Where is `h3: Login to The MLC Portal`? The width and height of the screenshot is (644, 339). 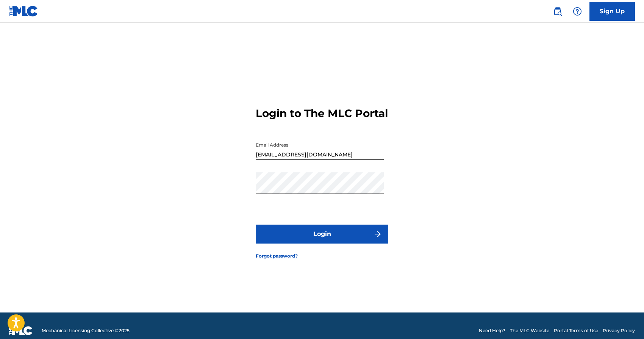
h3: Login to The MLC Portal is located at coordinates (322, 113).